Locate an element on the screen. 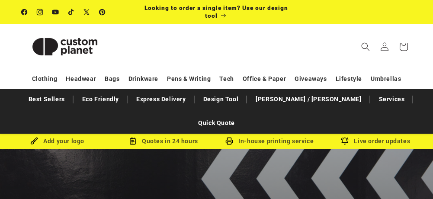 This screenshot has height=199, width=433. a: Headwear is located at coordinates (81, 79).